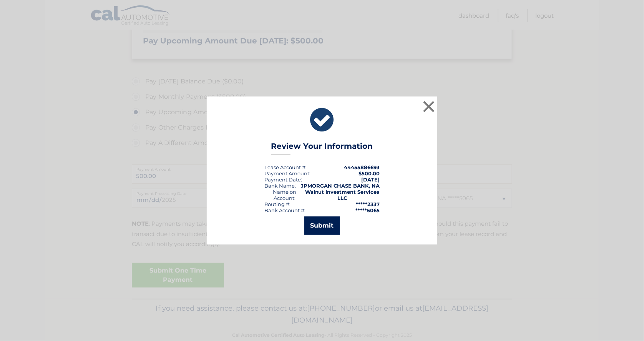  What do you see at coordinates (286, 167) in the screenshot?
I see `div: Lease Account #:` at bounding box center [286, 167].